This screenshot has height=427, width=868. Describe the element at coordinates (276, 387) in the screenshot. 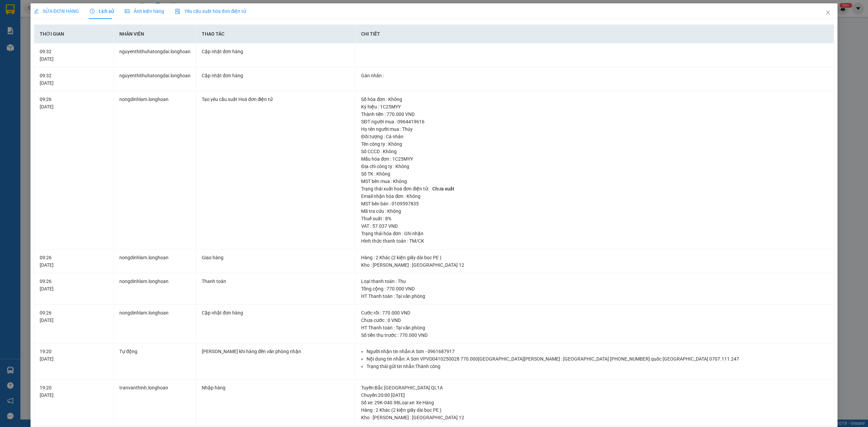

I see `div: Nhập hàng` at that location.